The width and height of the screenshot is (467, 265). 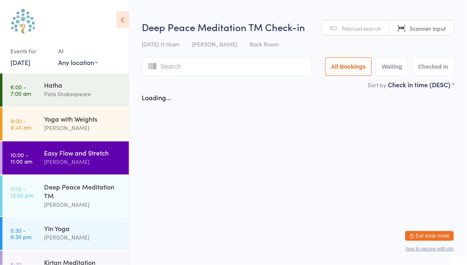 What do you see at coordinates (83, 153) in the screenshot?
I see `div: Easy Flow and Stretch` at bounding box center [83, 153].